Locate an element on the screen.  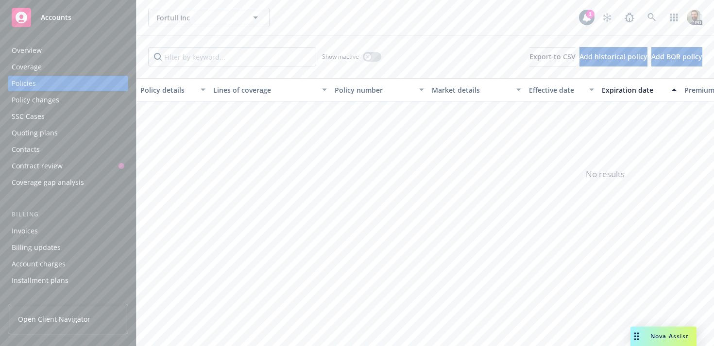
div: Policy number is located at coordinates (374, 90).